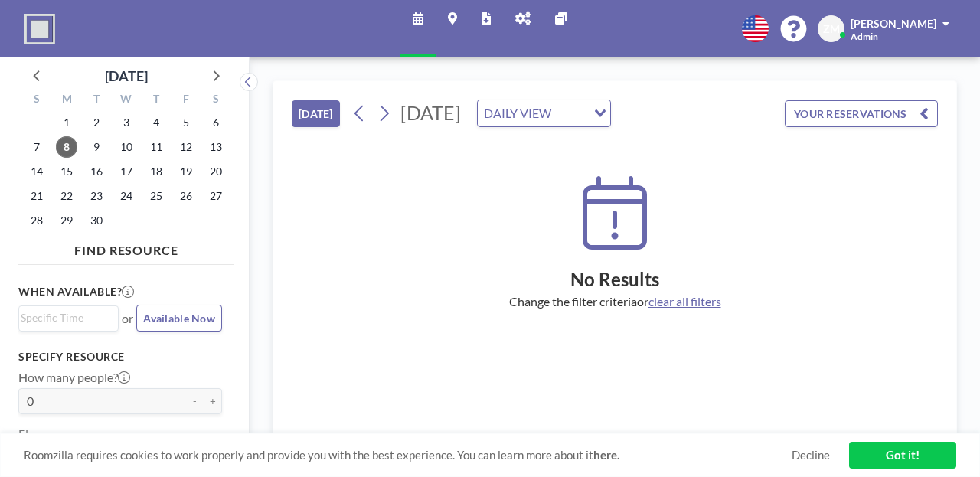  I want to click on span: Friday, September 26, 2025, so click(186, 196).